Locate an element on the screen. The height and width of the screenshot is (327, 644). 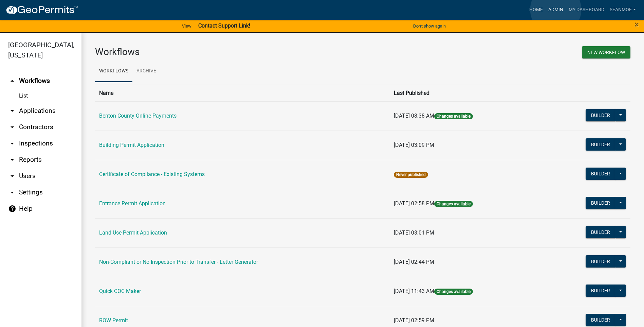
th: Last Published is located at coordinates (467, 93).